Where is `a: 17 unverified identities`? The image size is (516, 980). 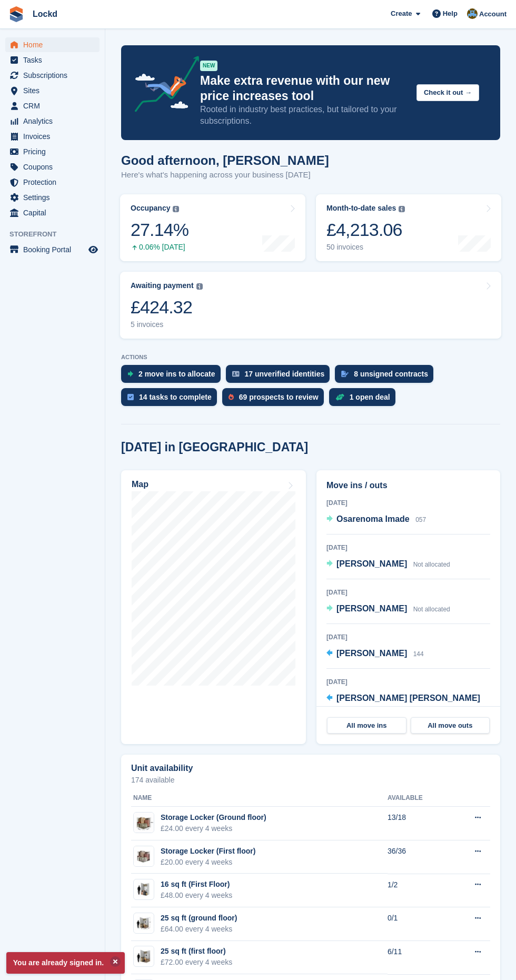
a: 17 unverified identities is located at coordinates (280, 377).